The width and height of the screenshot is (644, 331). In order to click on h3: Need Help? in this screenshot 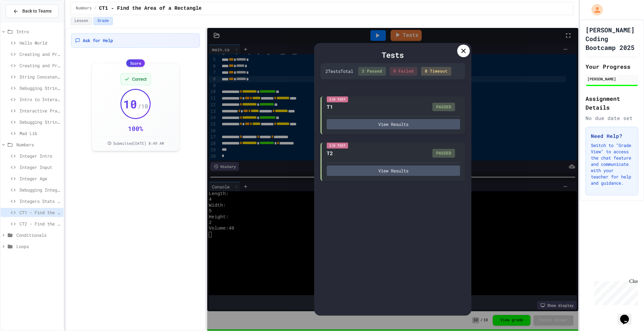, I will do `click(612, 136)`.